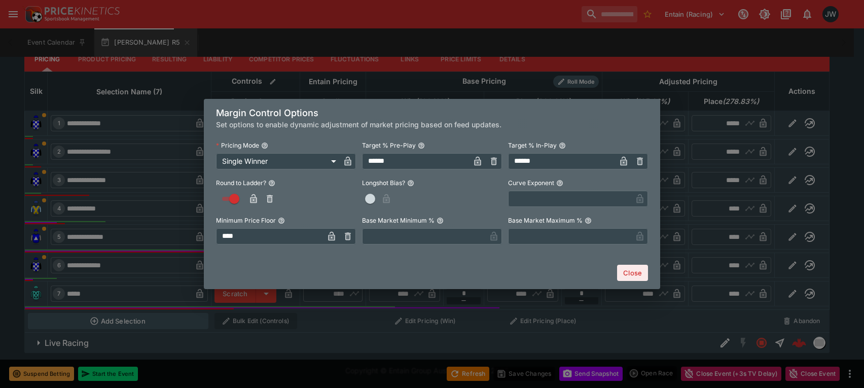 Image resolution: width=864 pixels, height=388 pixels. Describe the element at coordinates (411, 183) in the screenshot. I see `button: Longshot Bias?` at that location.